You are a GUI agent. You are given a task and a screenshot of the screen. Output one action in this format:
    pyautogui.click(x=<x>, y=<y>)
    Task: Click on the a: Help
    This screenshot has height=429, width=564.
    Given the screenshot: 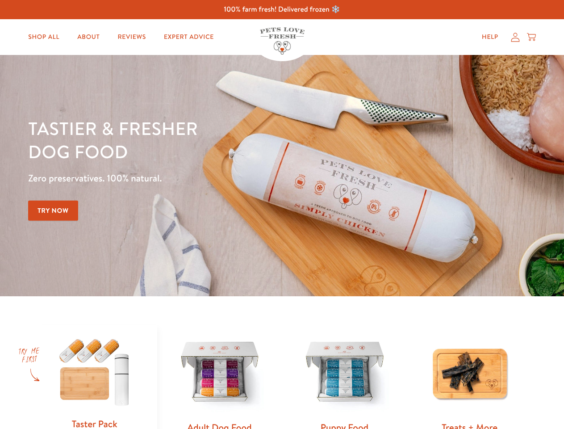 What is the action you would take?
    pyautogui.click(x=490, y=37)
    